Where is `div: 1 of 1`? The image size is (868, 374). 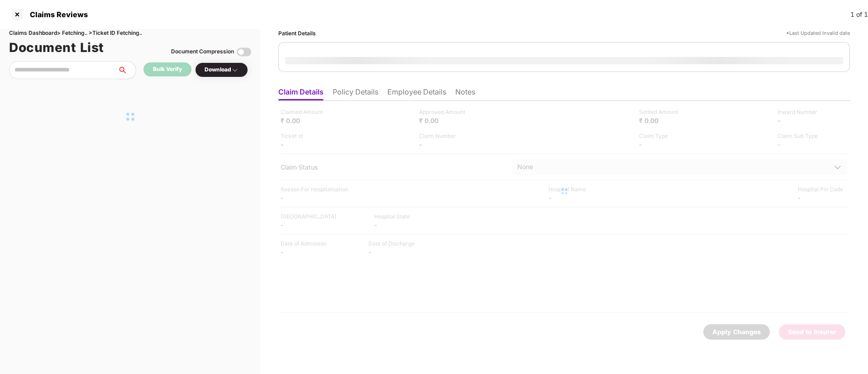 div: 1 of 1 is located at coordinates (860, 14).